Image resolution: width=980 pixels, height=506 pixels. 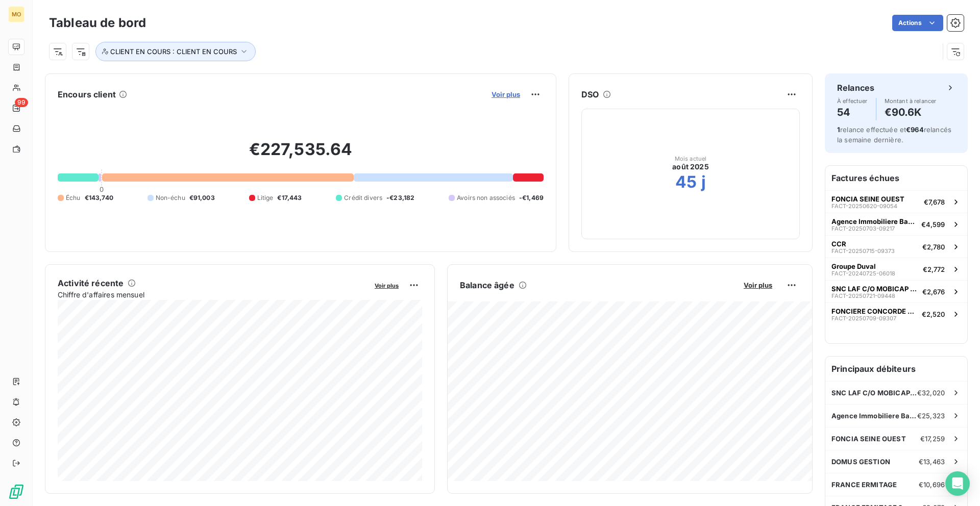 What do you see at coordinates (839, 244) in the screenshot?
I see `span: CCR` at bounding box center [839, 244].